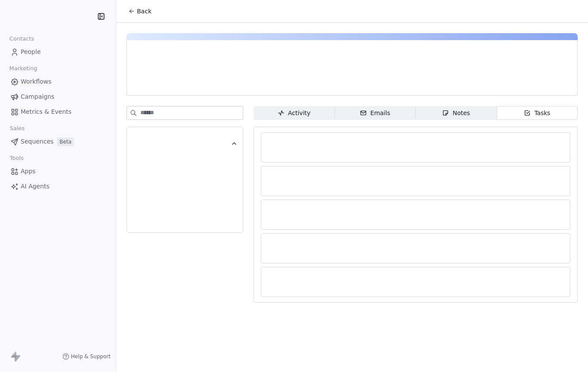 The width and height of the screenshot is (588, 372). Describe the element at coordinates (375, 113) in the screenshot. I see `div: Emails` at that location.